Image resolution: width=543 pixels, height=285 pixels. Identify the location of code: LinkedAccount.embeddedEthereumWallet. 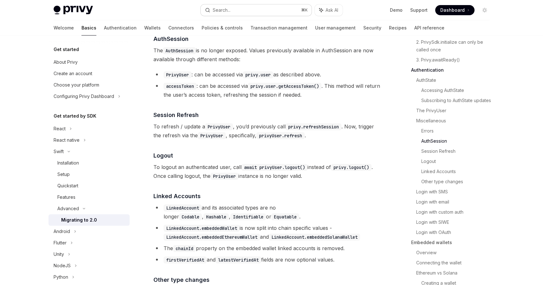
(212, 237).